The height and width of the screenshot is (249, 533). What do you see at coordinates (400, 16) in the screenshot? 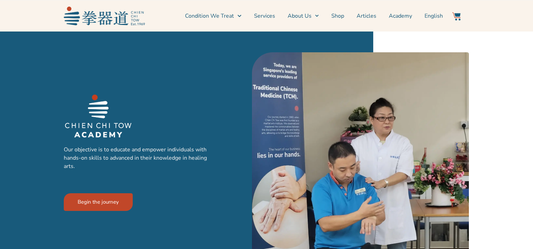
I see `a: Academy` at bounding box center [400, 16].